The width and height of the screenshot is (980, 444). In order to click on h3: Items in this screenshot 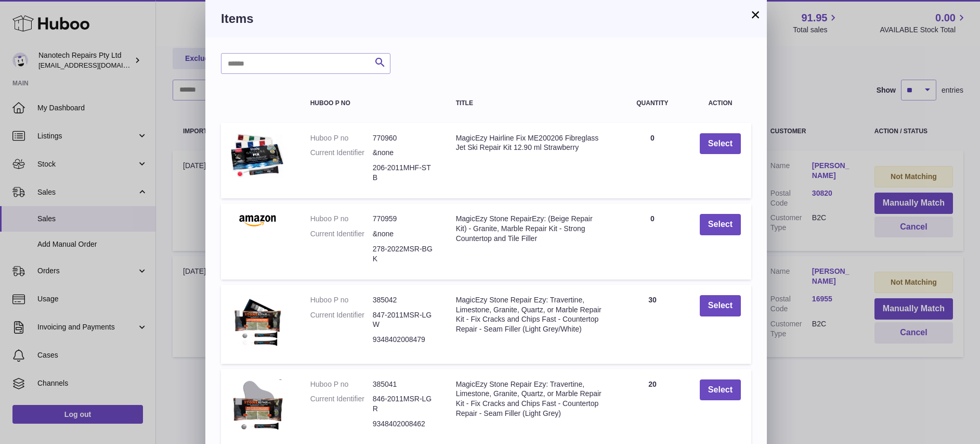, I will do `click(487, 19)`.